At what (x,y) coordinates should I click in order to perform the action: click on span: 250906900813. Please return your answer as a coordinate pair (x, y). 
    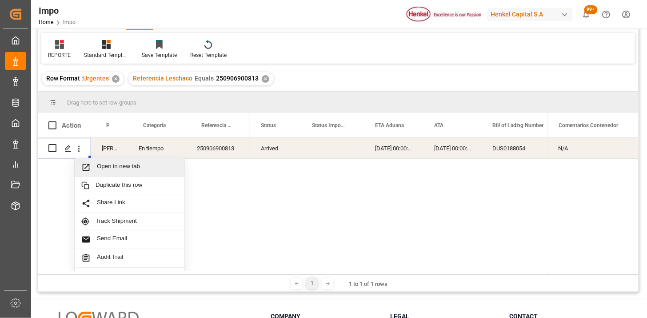
    Looking at the image, I should click on (237, 78).